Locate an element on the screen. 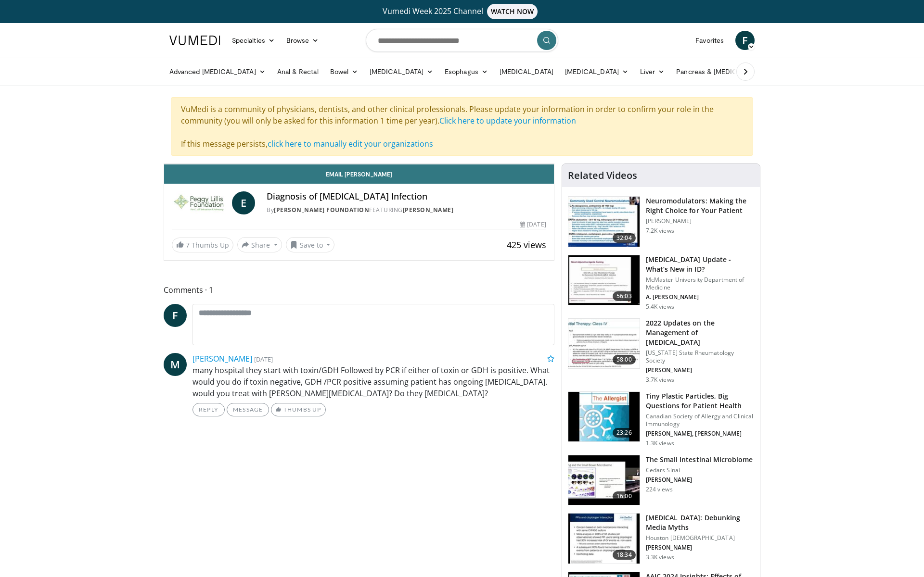 This screenshot has height=577, width=924. img: 07e8cbaf-531a-483a-a574-edfd115eef37.150x105_q85_crop-smart_upscale.jpg is located at coordinates (604, 343).